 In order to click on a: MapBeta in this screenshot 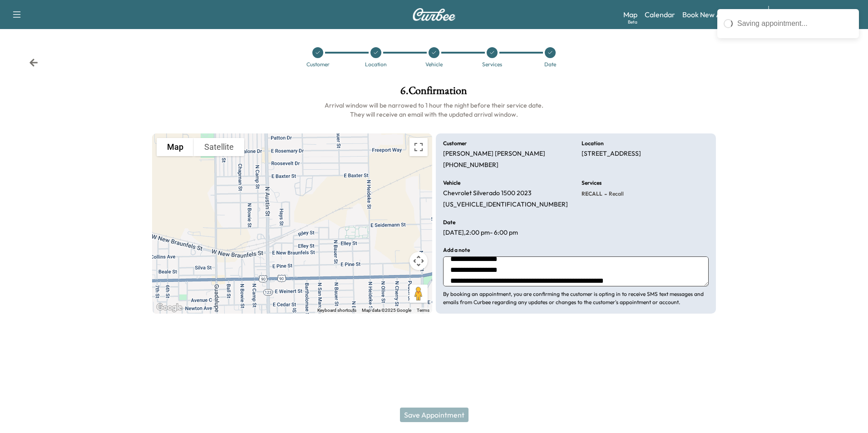, I will do `click(630, 14)`.